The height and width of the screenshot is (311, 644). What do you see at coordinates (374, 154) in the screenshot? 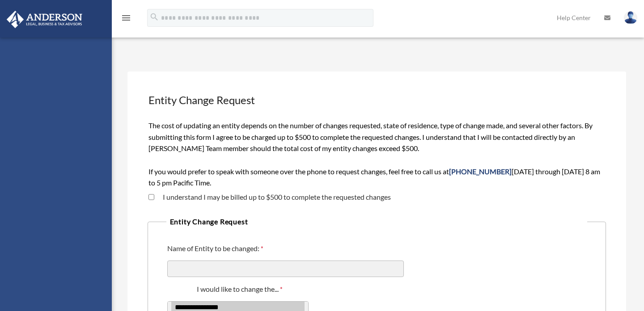
I see `span: The cost of updating an entity depends on the number of changes requested, state of residence, ty...` at bounding box center [374, 154].